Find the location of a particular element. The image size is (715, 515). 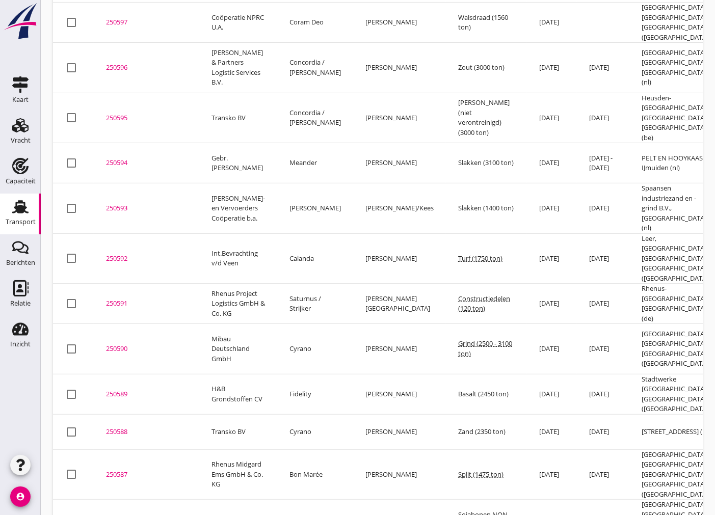

td: Basalt (2450 ton) is located at coordinates (486, 394).